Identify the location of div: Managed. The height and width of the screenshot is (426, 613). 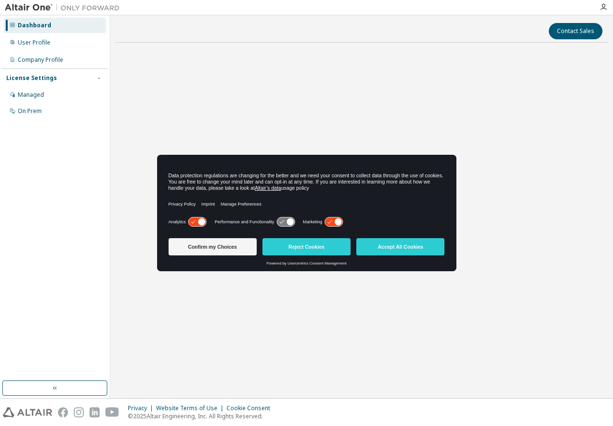
(31, 95).